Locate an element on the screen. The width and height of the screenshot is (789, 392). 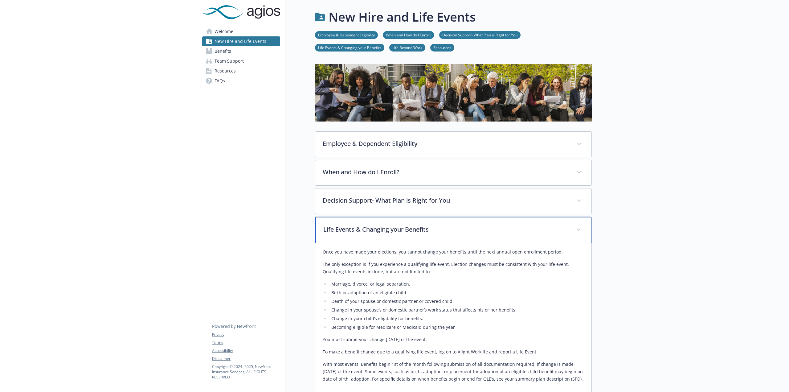
a: When and How do I Enroll? is located at coordinates (408, 35).